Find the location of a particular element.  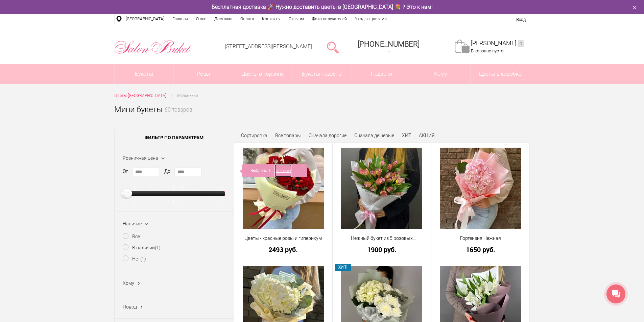

label: Нет is located at coordinates (134, 259).